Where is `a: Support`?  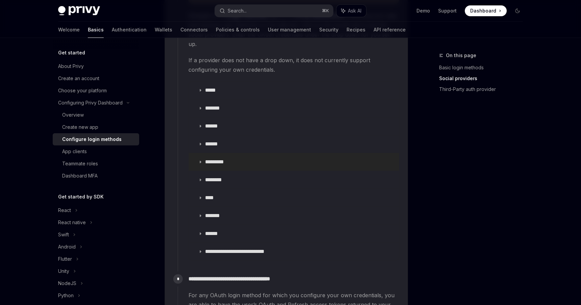 a: Support is located at coordinates (448, 11).